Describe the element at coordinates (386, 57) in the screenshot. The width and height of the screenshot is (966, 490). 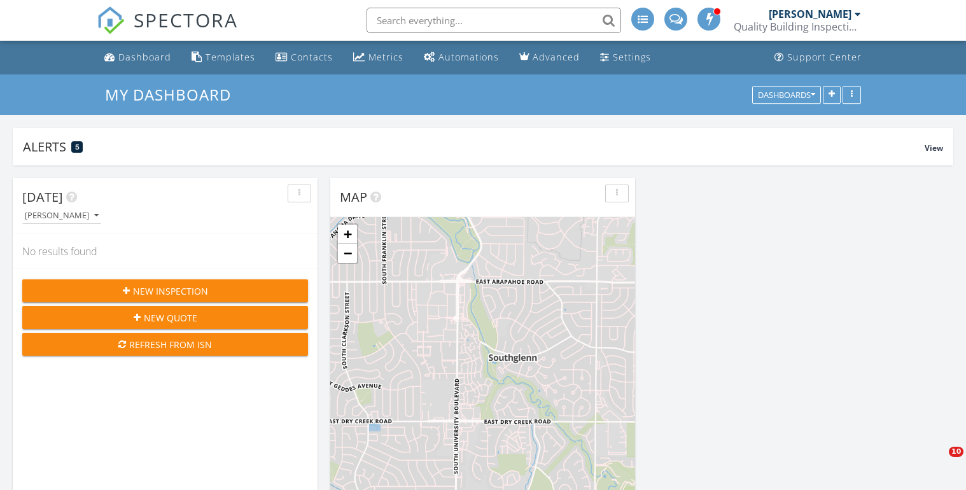
I see `div: Metrics` at that location.